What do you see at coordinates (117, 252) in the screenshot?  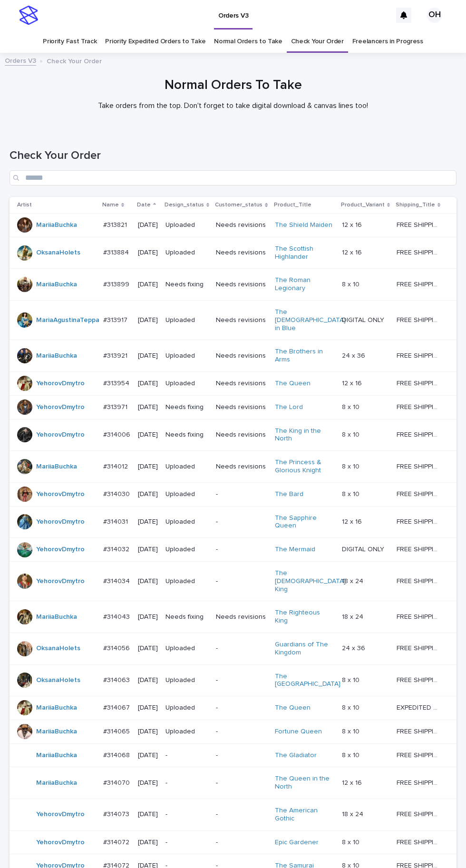 I see `p: #313884` at bounding box center [117, 252].